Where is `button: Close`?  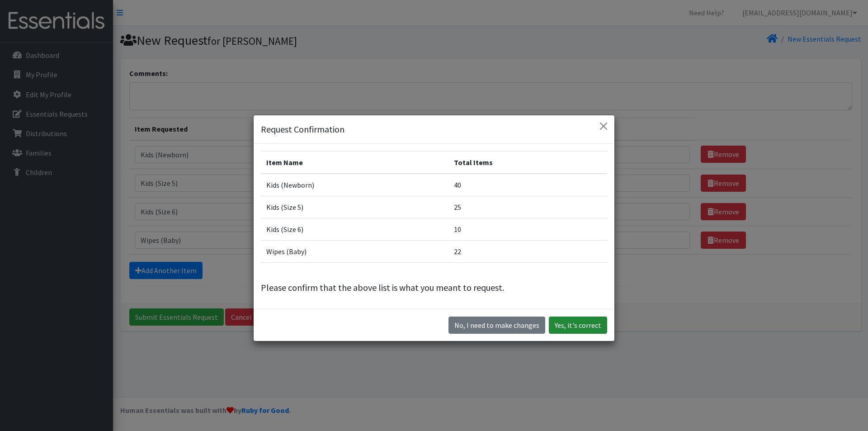 button: Close is located at coordinates (604, 126).